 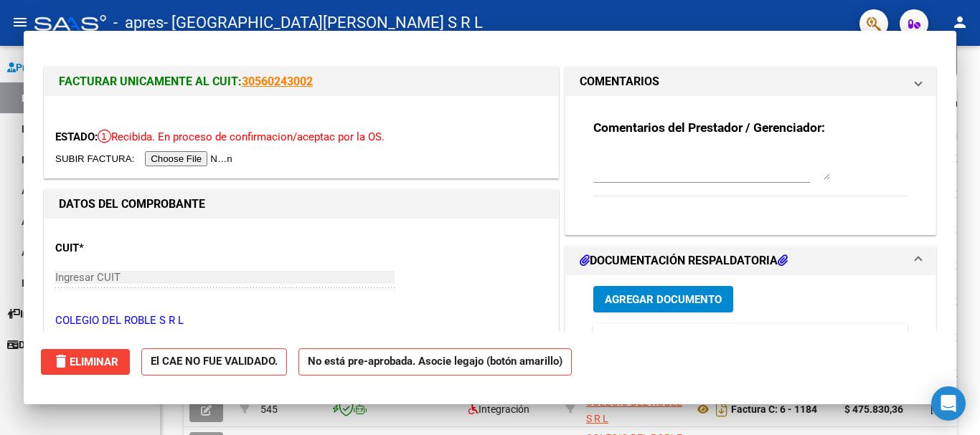 I want to click on datatable-header-cell: ID, so click(x=612, y=339).